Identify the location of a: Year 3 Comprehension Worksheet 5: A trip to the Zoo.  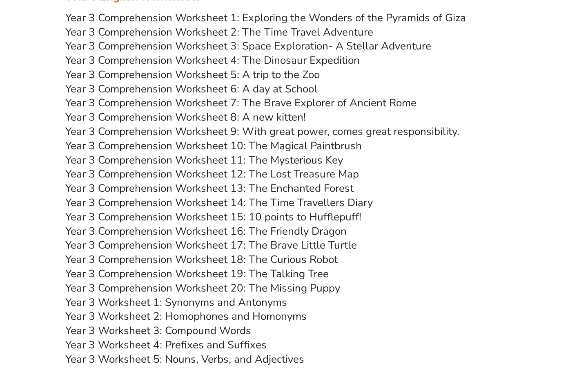
(192, 74).